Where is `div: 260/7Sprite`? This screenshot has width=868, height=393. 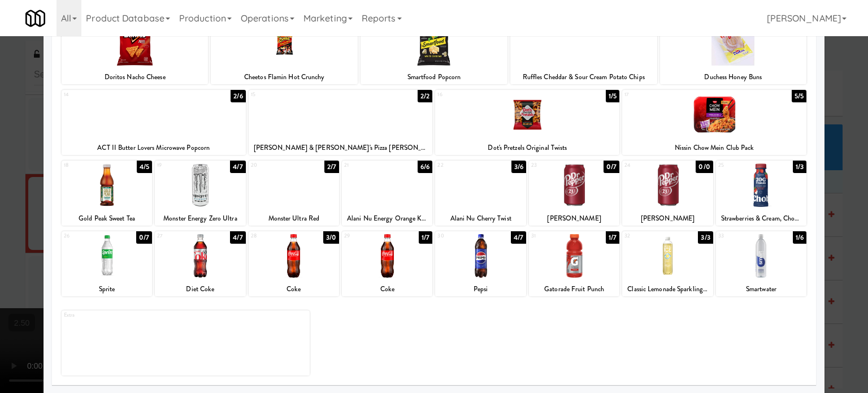
div: 260/7Sprite is located at coordinates (107, 264).